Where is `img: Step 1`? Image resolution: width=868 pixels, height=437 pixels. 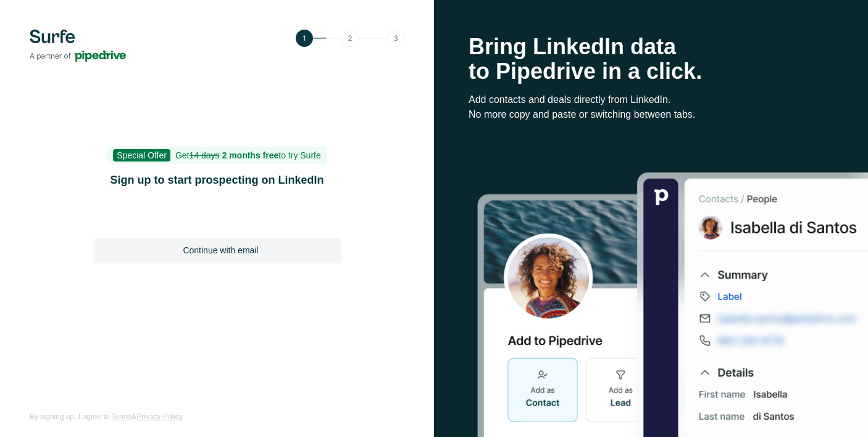 img: Step 1 is located at coordinates (350, 38).